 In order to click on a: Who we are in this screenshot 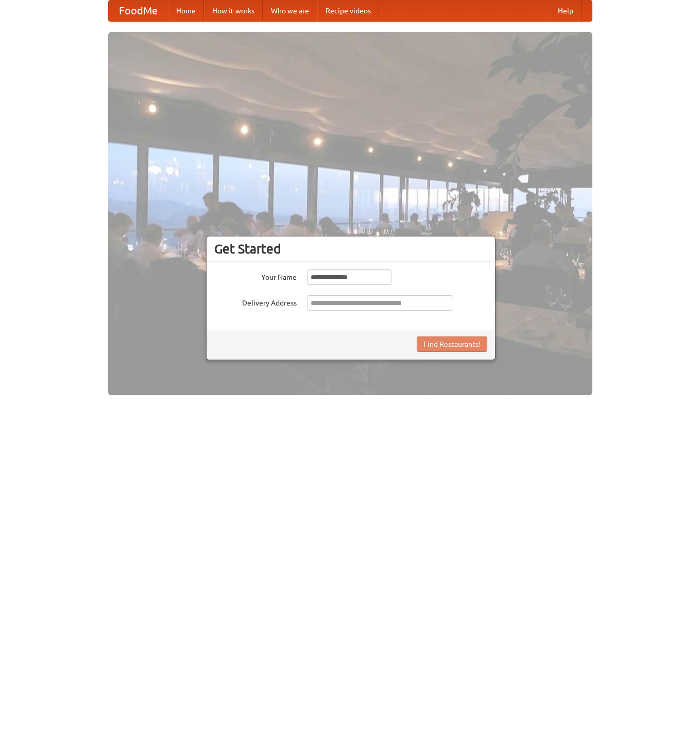, I will do `click(290, 11)`.